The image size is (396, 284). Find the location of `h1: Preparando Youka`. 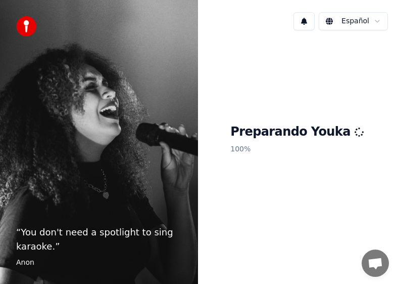

h1: Preparando Youka is located at coordinates (297, 132).